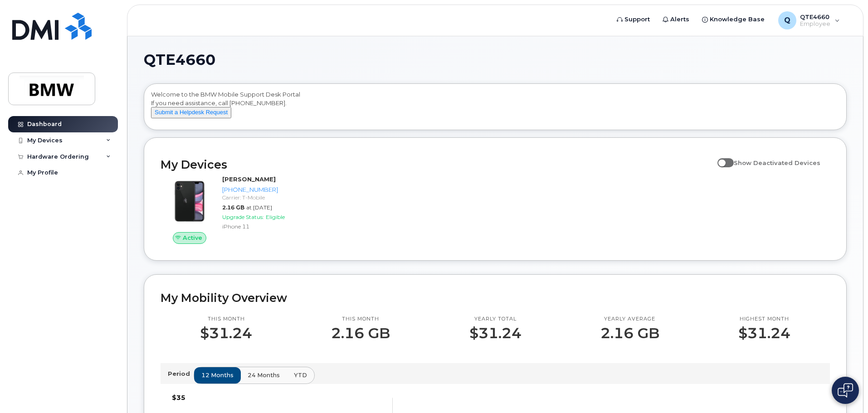 The width and height of the screenshot is (868, 413). Describe the element at coordinates (764, 319) in the screenshot. I see `p: Highest month` at that location.